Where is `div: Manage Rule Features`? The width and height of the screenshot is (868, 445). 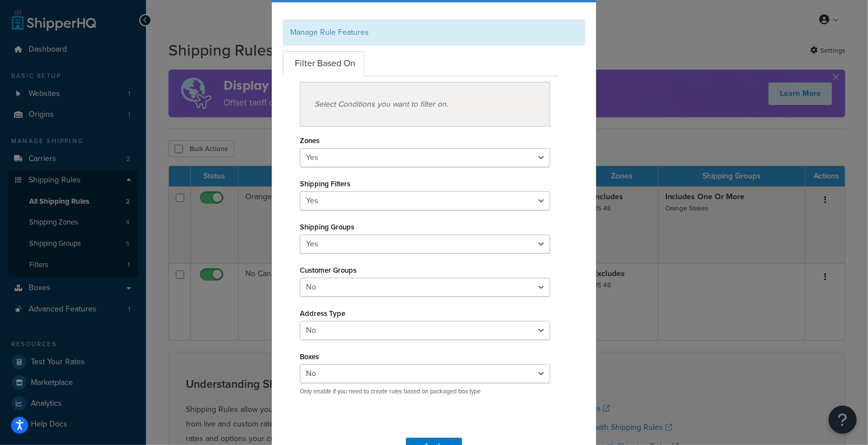 div: Manage Rule Features is located at coordinates (434, 33).